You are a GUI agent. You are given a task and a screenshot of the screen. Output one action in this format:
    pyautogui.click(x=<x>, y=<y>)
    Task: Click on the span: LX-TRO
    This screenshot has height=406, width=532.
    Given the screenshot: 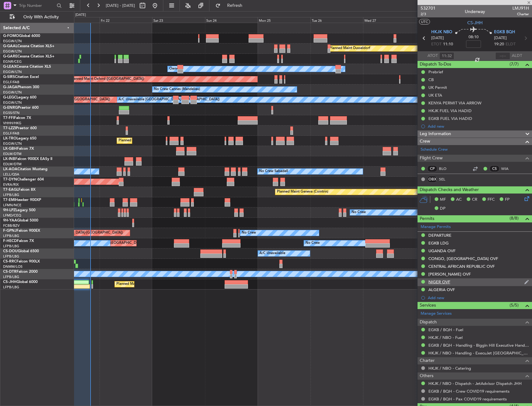 What is the action you would take?
    pyautogui.click(x=10, y=139)
    